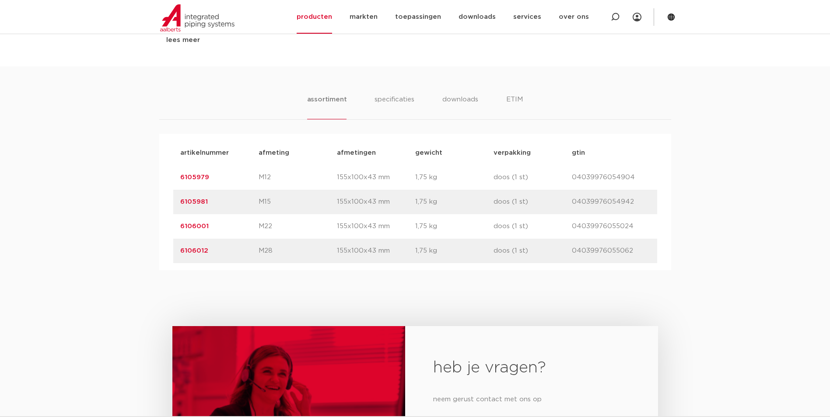 The width and height of the screenshot is (830, 417). I want to click on a: 6106001, so click(194, 226).